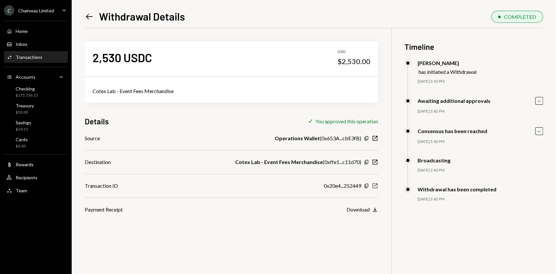  What do you see at coordinates (22, 44) in the screenshot?
I see `div: Inbox` at bounding box center [22, 44].